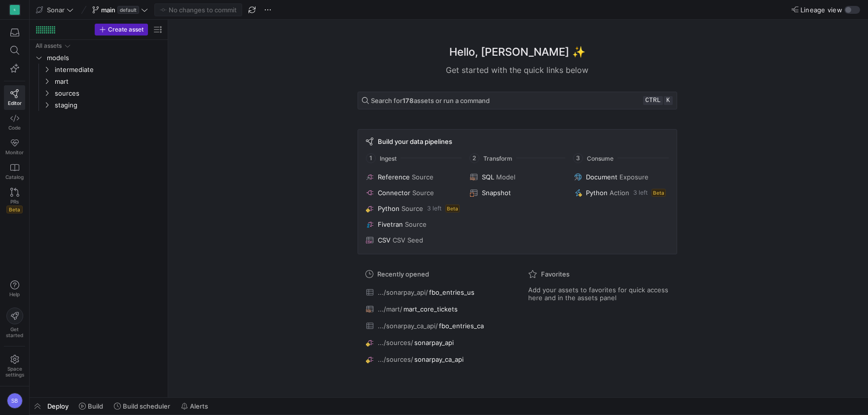 This screenshot has height=415, width=868. Describe the element at coordinates (436, 292) in the screenshot. I see `button: .../sonarpay_api/fbo_entries_us` at that location.